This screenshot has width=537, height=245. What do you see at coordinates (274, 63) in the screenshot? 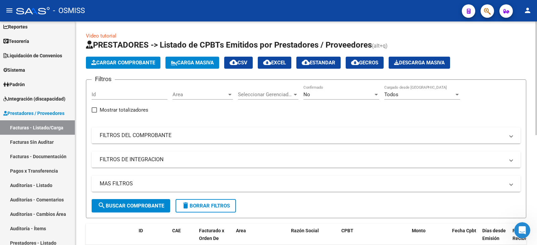
I see `span: EXCEL` at bounding box center [274, 63].